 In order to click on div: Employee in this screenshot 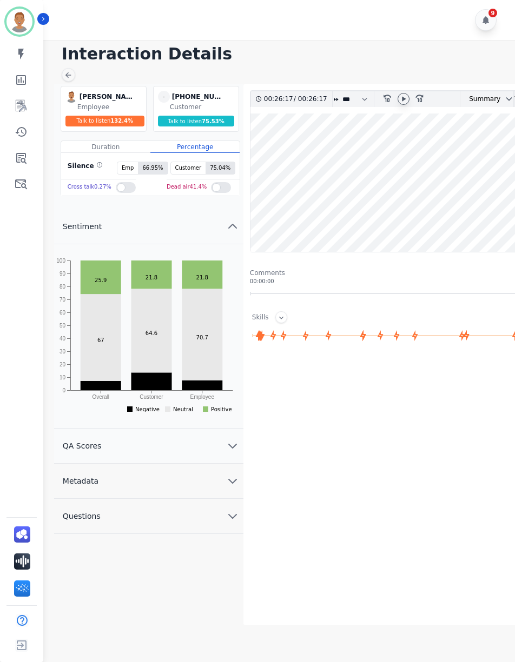, I will do `click(110, 107)`.